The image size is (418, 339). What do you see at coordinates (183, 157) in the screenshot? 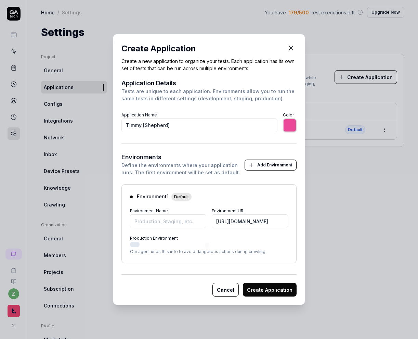
I see `h3: Environments` at bounding box center [183, 157].